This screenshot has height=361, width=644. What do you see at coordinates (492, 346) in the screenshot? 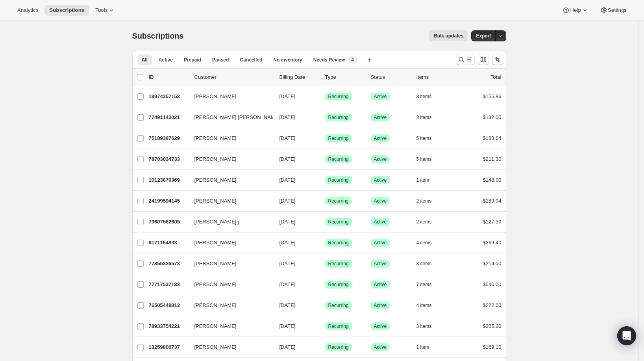
I see `span: $169.10` at bounding box center [492, 346].